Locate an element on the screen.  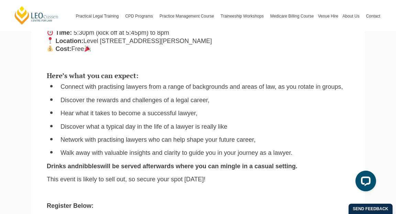
span: Walk away with valuable insights and clarity to guide you in your journey as a lawyer. is located at coordinates (176, 152).